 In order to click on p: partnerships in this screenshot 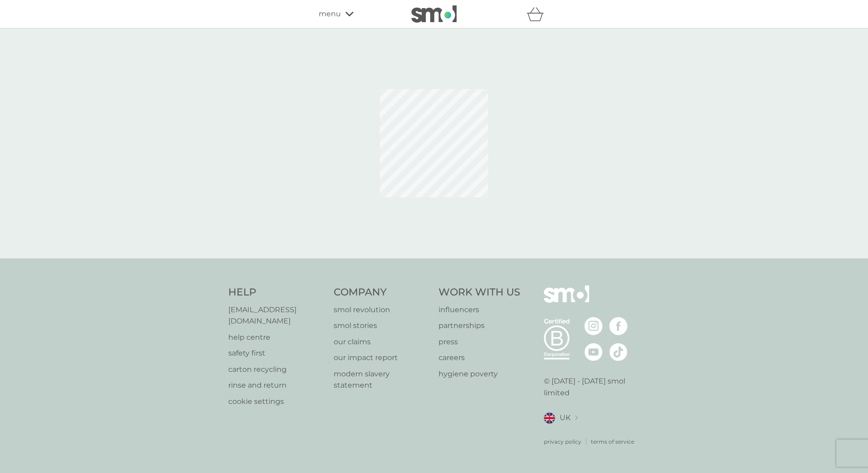, I will do `click(479, 325)`.